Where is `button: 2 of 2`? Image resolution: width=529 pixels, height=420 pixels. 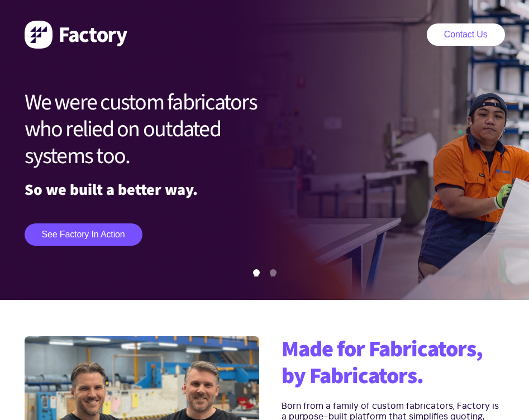
button: 2 of 2 is located at coordinates (273, 272).